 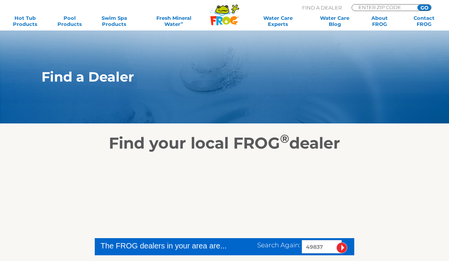 What do you see at coordinates (211, 77) in the screenshot?
I see `h1: Find a Dealer` at bounding box center [211, 77].